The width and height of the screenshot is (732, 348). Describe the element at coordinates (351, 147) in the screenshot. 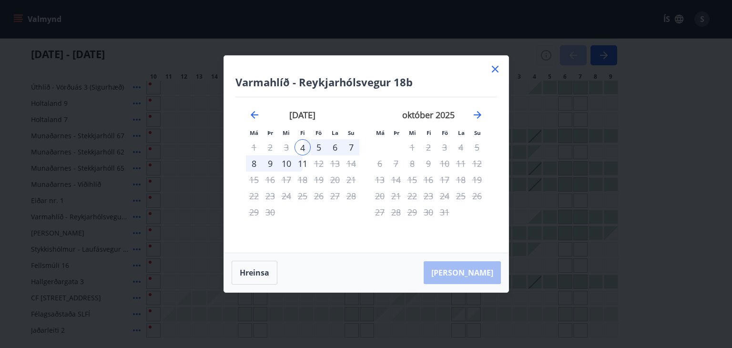

I see `td: Choose sunnudagur, 7. september 2025 as your check-out date. It’s available.` at that location.